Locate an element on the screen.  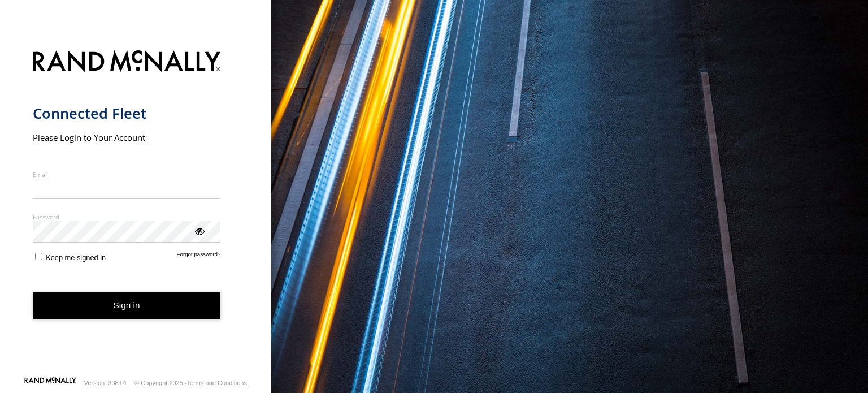
label: Password is located at coordinates (126, 216).